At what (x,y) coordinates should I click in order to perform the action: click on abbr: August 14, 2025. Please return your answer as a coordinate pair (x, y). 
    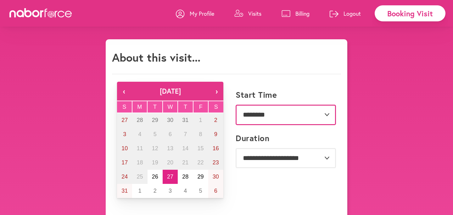
    Looking at the image, I should click on (185, 148).